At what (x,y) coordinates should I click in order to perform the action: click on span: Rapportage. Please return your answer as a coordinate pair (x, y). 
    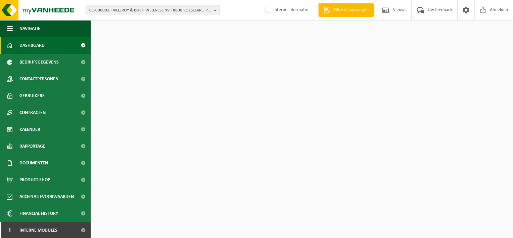
    Looking at the image, I should click on (32, 146).